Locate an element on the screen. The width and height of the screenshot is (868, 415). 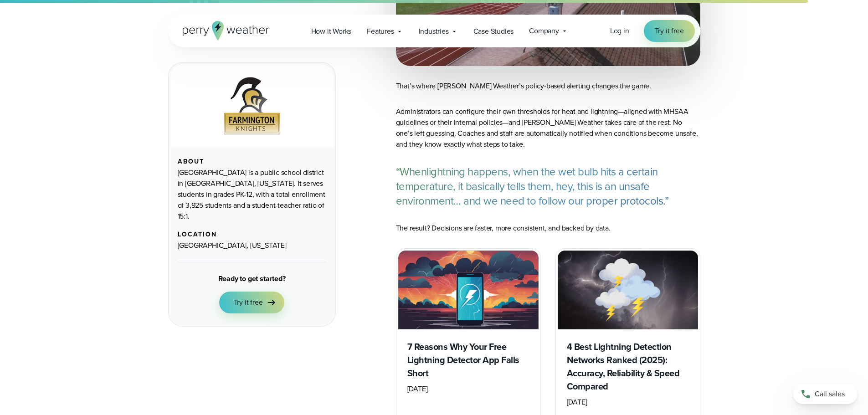
img: Lightning Detection Networks Ranked is located at coordinates (628, 289).